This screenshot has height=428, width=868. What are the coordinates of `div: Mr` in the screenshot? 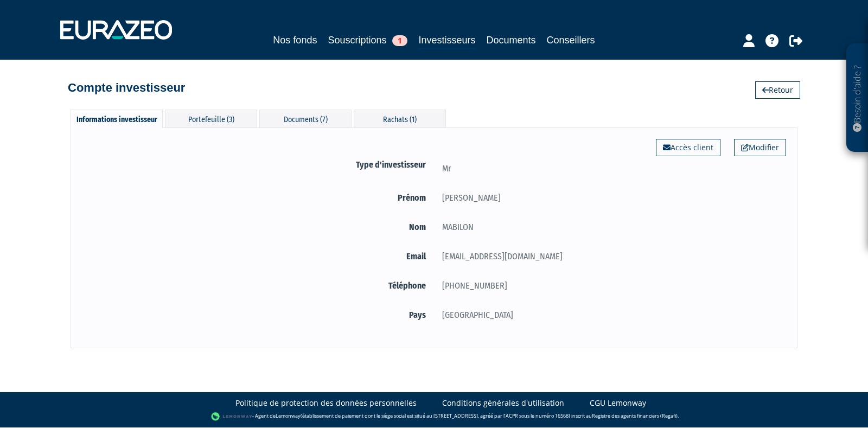 It's located at (609, 168).